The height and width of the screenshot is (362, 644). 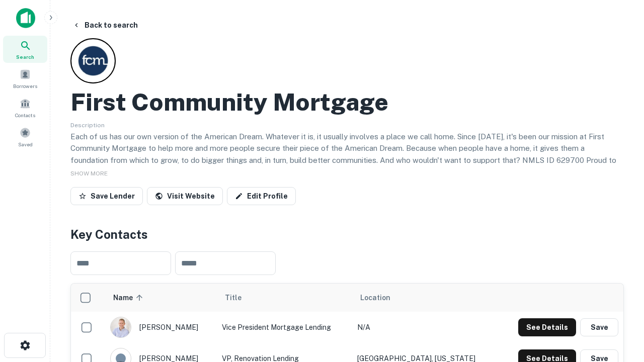 I want to click on th: Location, so click(x=425, y=298).